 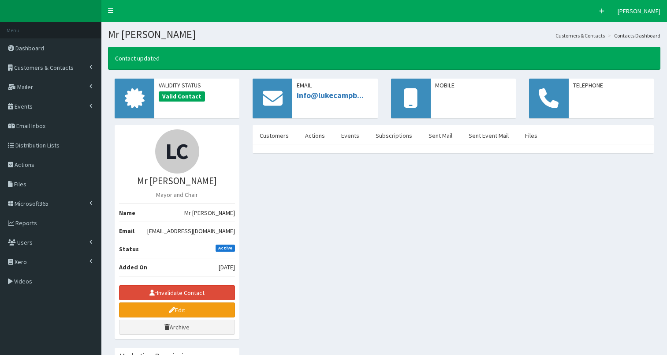 What do you see at coordinates (225, 248) in the screenshot?
I see `span: Active` at bounding box center [225, 248].